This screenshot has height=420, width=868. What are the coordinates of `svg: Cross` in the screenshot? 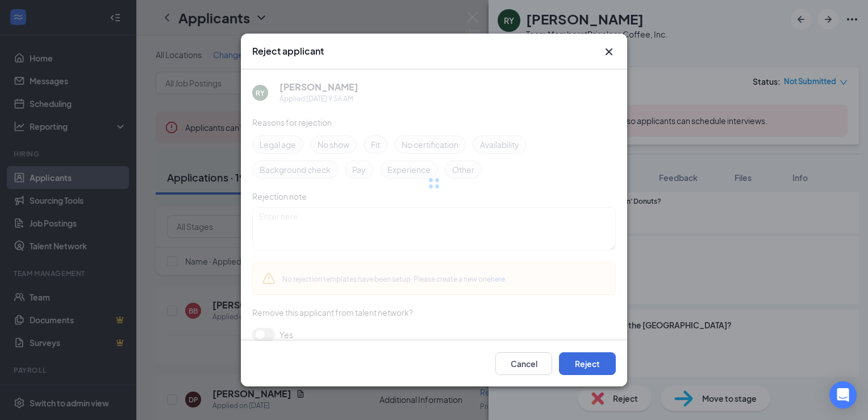 It's located at (609, 52).